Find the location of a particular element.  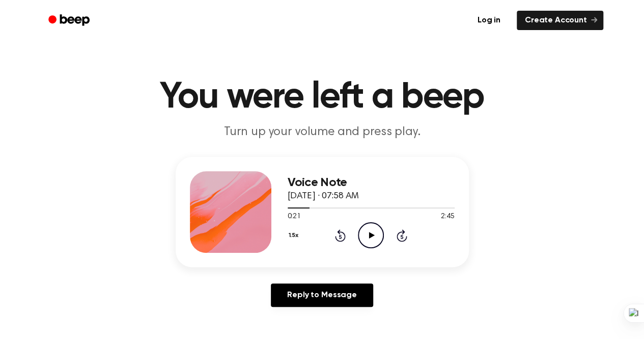

p: Turn up your volume and press play. is located at coordinates (322, 132).